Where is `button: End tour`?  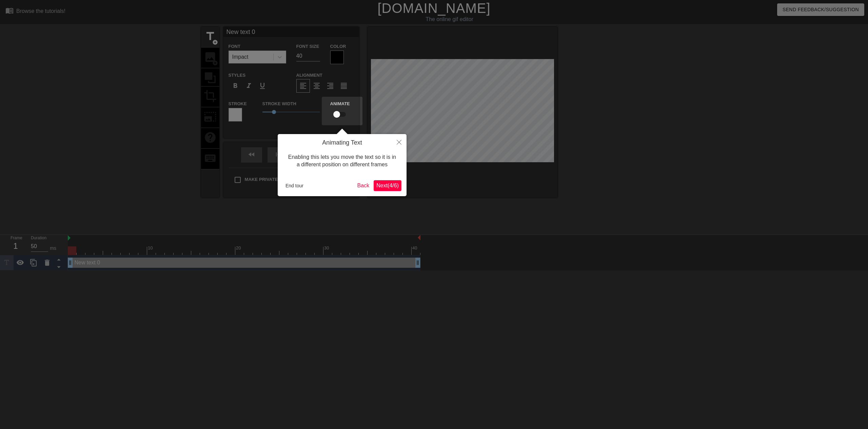 button: End tour is located at coordinates (294, 185).